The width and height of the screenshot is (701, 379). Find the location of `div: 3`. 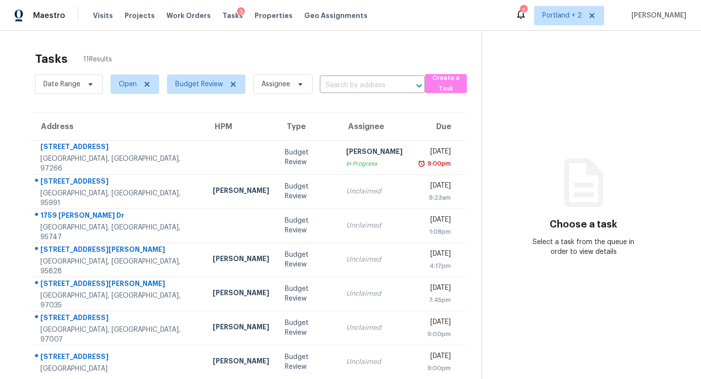

div: 3 is located at coordinates (241, 12).